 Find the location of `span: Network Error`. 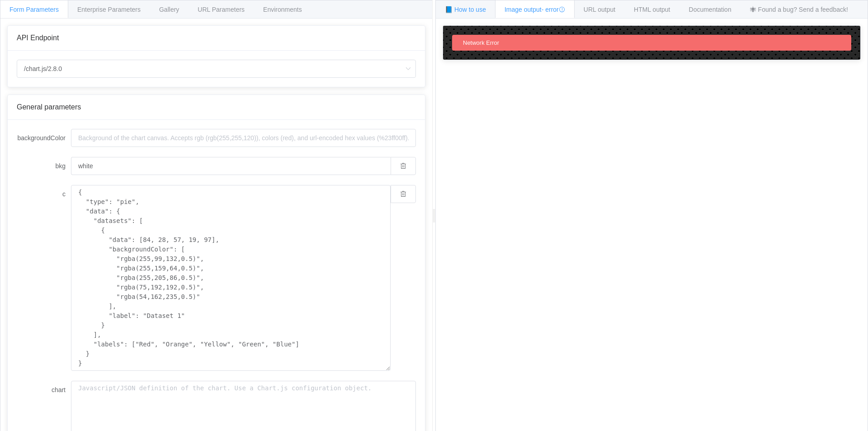

span: Network Error is located at coordinates (481, 42).